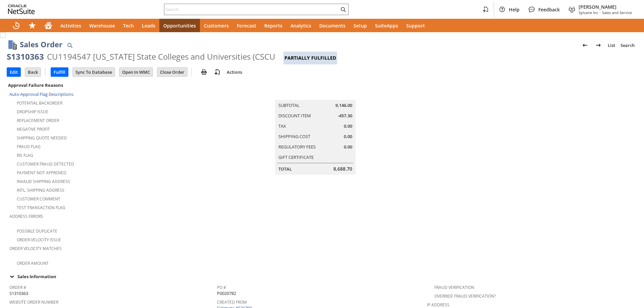  Describe the element at coordinates (41, 190) in the screenshot. I see `a: Intl. Shipping Address` at that location.